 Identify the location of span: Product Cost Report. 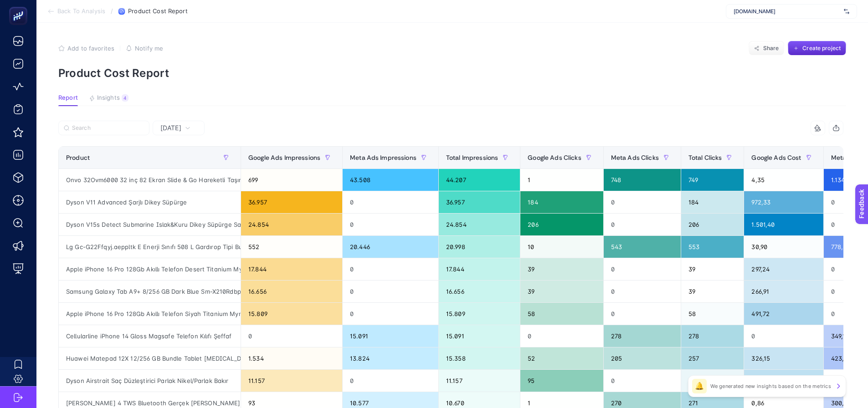
(158, 11).